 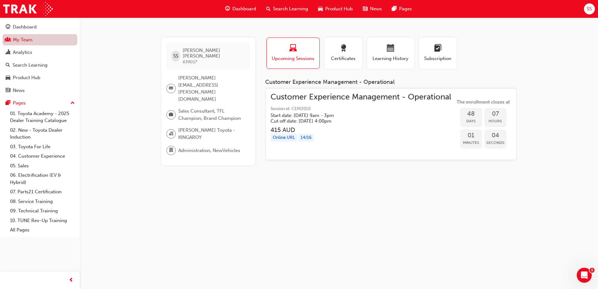 I want to click on span: up-icon, so click(x=73, y=103).